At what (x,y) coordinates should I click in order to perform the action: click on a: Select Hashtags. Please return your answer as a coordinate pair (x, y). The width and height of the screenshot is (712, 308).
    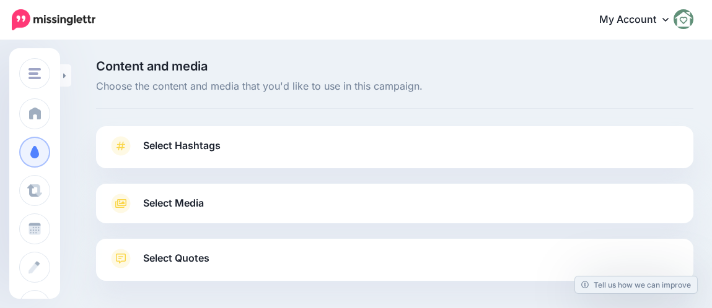
    Looking at the image, I should click on (395, 152).